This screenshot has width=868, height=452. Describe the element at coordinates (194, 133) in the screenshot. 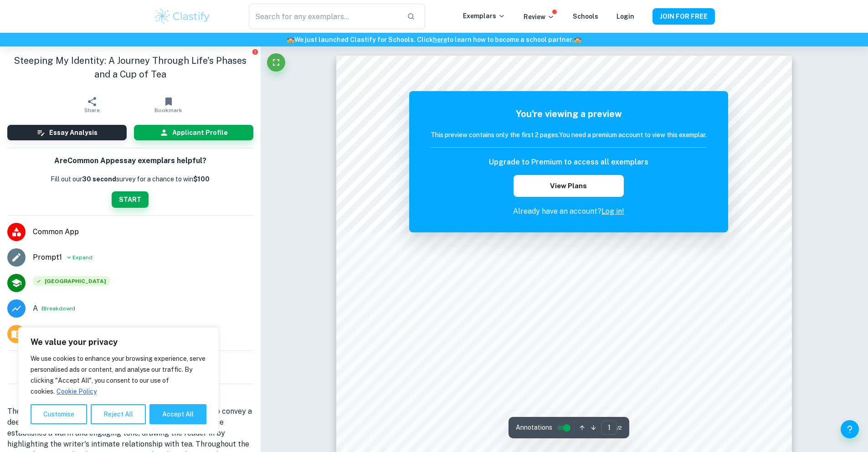

I see `button: Applicant Profile` at that location.